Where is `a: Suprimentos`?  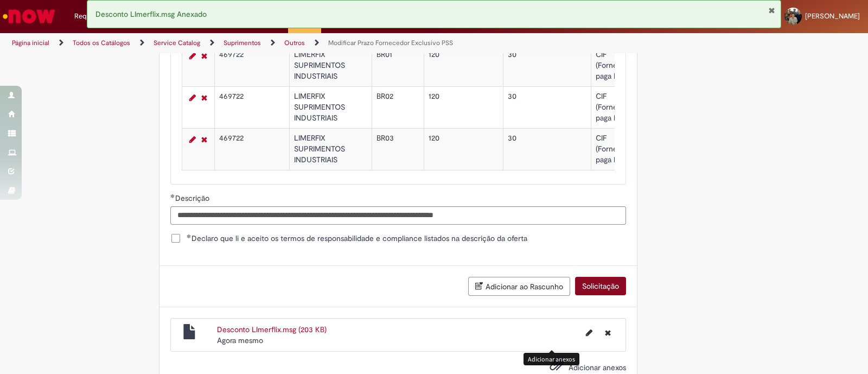
a: Suprimentos is located at coordinates (242, 43).